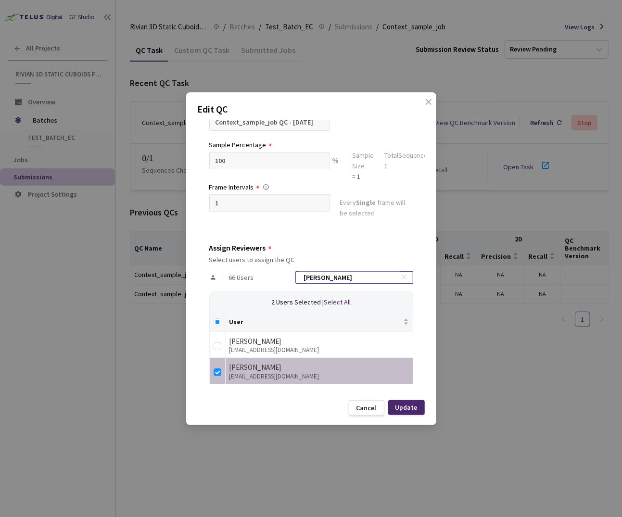 The width and height of the screenshot is (622, 517). I want to click on div: = 1, so click(363, 176).